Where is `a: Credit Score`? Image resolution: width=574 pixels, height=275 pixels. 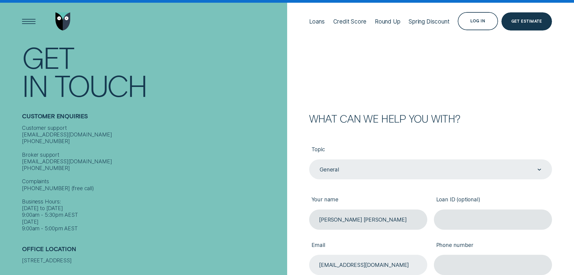 a: Credit Score is located at coordinates (350, 21).